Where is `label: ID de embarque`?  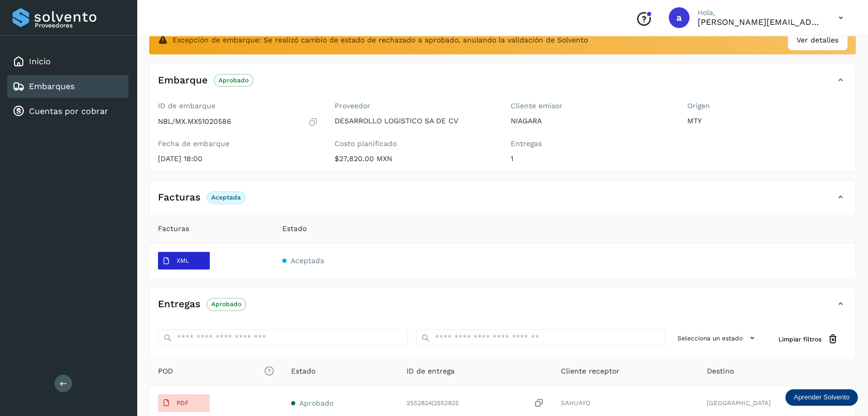 label: ID de embarque is located at coordinates (238, 105).